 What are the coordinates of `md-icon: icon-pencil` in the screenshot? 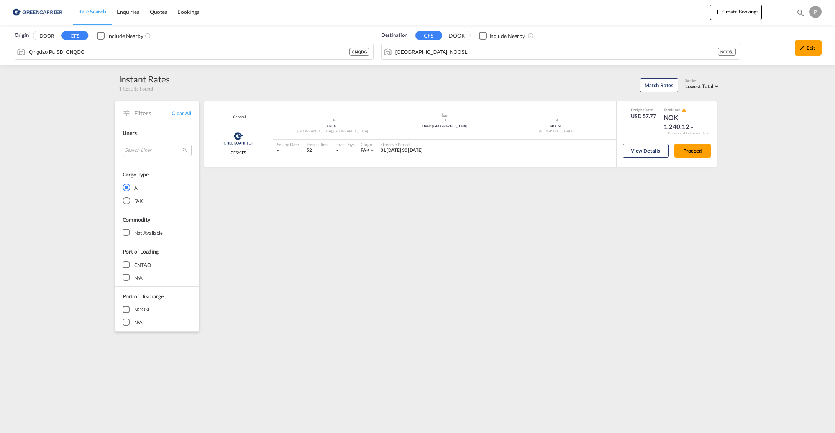 It's located at (802, 48).